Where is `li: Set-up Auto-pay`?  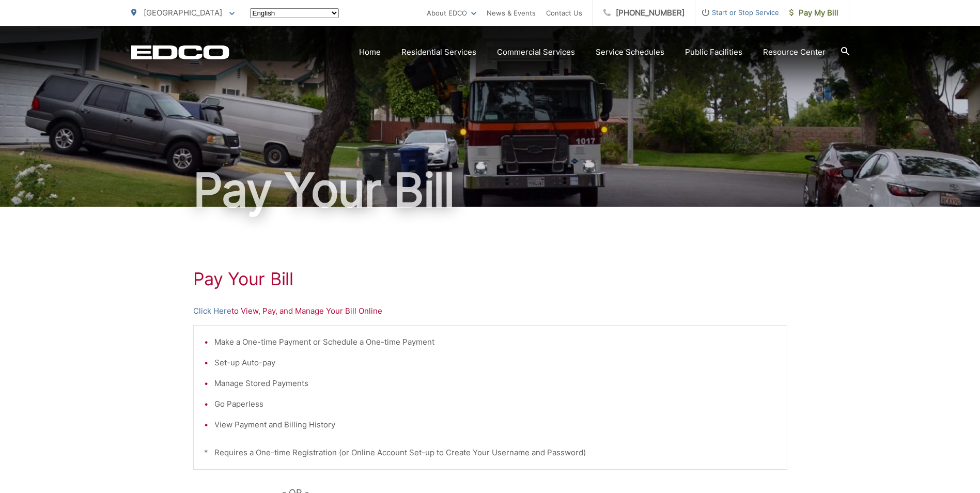
li: Set-up Auto-pay is located at coordinates (496, 363).